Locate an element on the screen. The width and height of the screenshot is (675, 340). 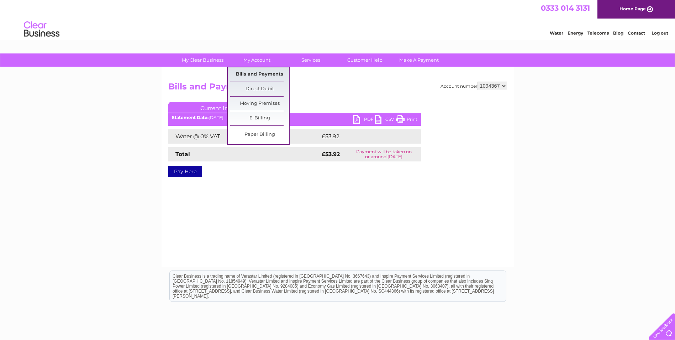
a: My Account is located at coordinates (257, 60).